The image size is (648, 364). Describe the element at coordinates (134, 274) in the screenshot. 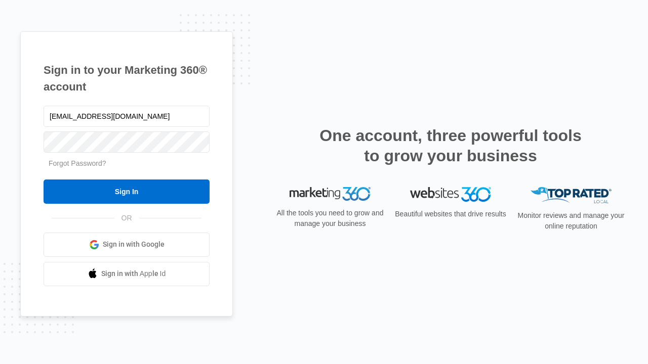

I see `span: Sign in with Apple Id` at that location.